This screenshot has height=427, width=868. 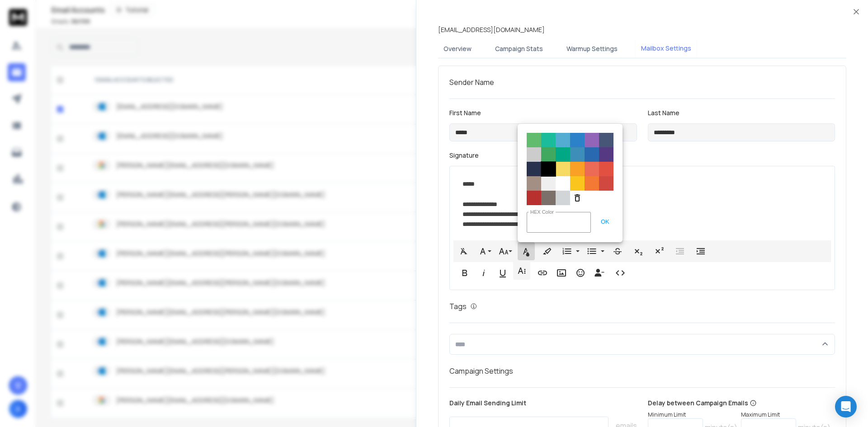 I want to click on p: Delay between Campaign Emails, so click(x=739, y=403).